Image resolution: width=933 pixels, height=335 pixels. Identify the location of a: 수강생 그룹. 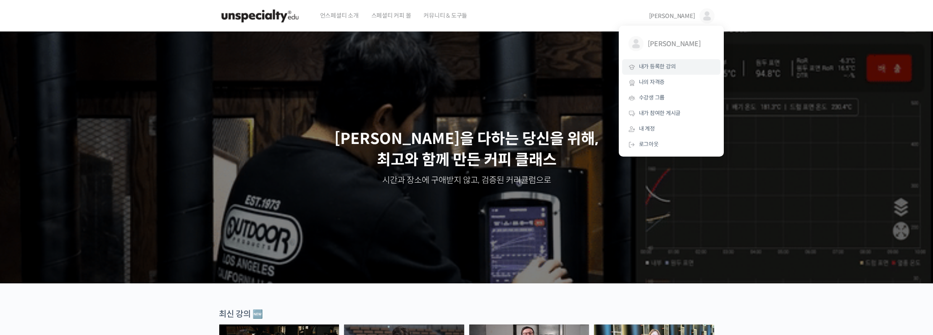
(671, 98).